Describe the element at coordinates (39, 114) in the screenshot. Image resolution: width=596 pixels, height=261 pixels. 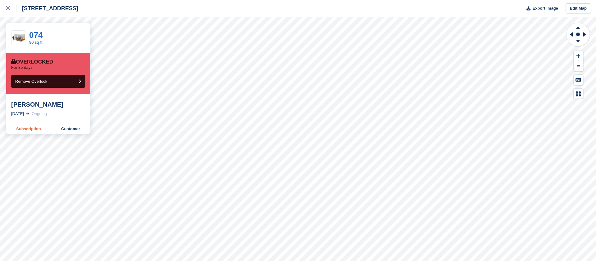
I see `div: Ongoing` at that location.